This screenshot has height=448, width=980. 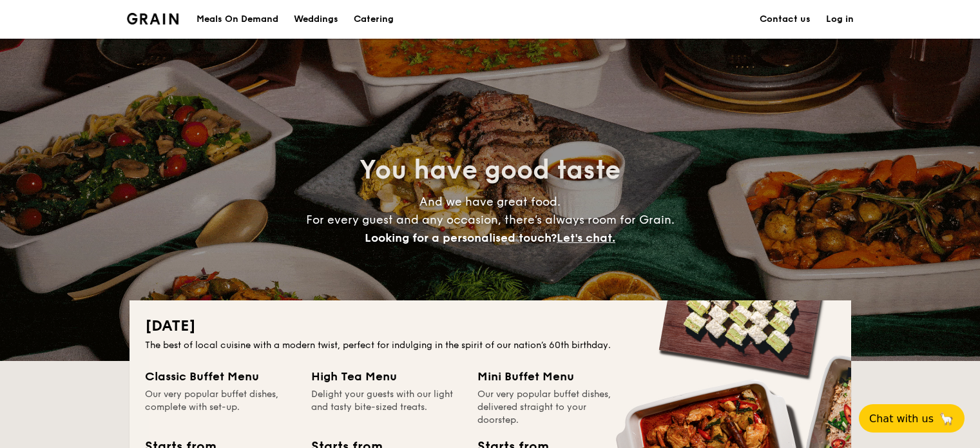 I want to click on button: Chat with us🦙, so click(x=911, y=418).